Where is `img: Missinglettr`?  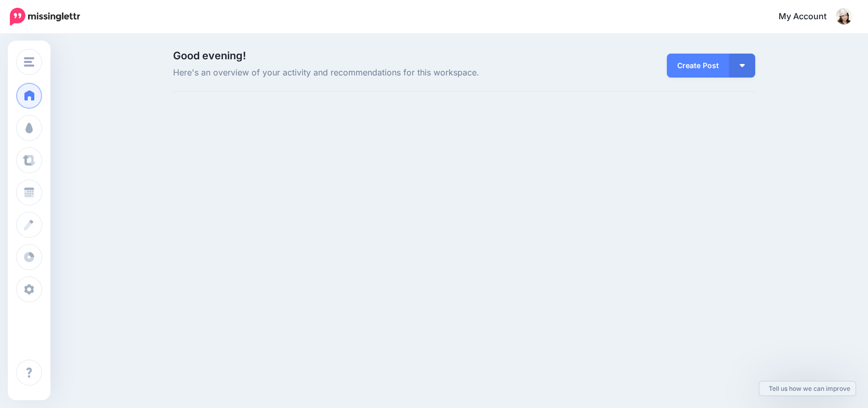
img: Missinglettr is located at coordinates (44, 17).